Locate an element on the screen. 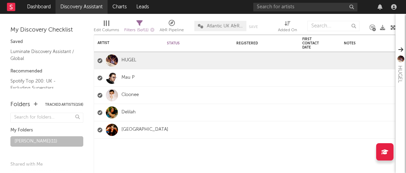  input: Search for artists is located at coordinates (306, 7).